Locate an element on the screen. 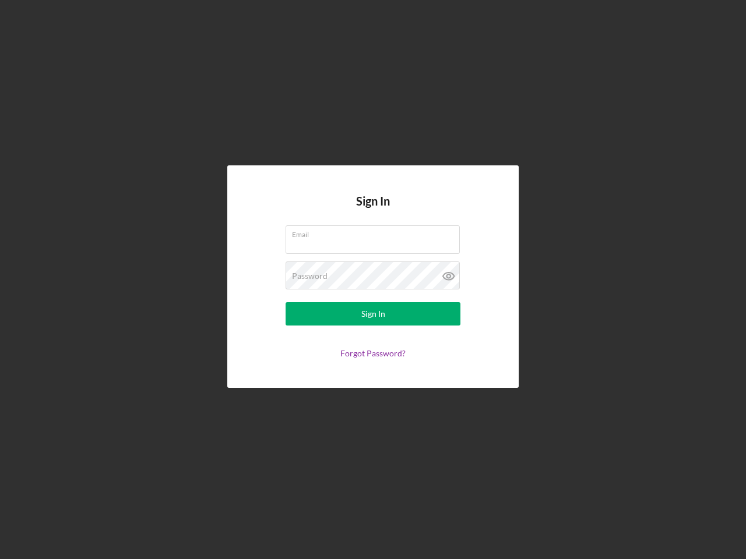  h4: Sign In is located at coordinates (373, 210).